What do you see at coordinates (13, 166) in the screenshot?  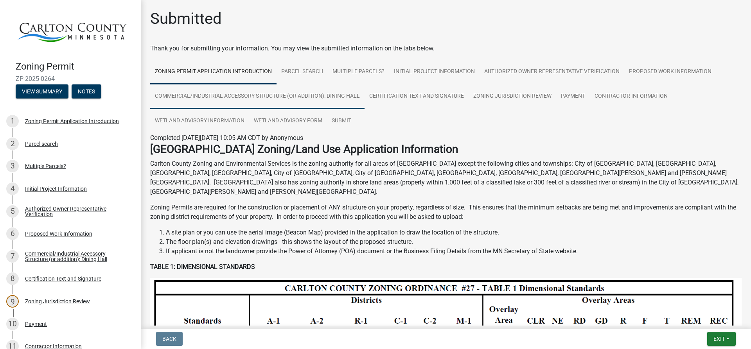 I see `div: 3` at bounding box center [13, 166].